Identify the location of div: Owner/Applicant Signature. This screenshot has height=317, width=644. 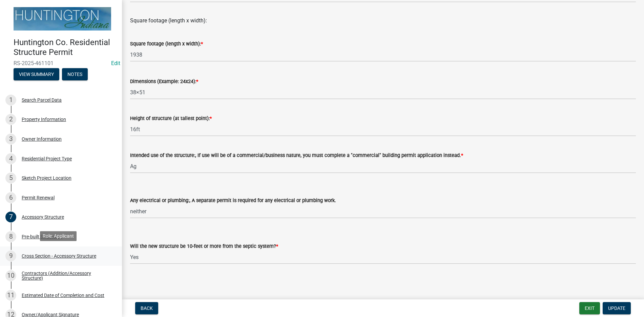
(50, 315).